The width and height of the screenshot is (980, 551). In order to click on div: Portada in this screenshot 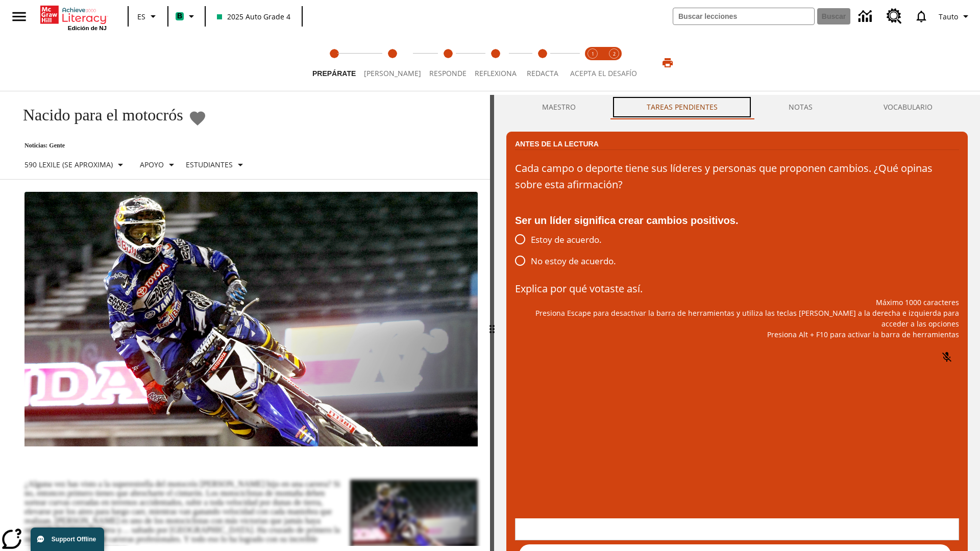, I will do `click(74, 18)`.